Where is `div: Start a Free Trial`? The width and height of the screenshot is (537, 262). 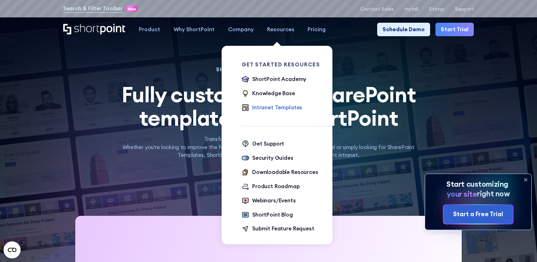
div: Start a Free Trial is located at coordinates (479, 215).